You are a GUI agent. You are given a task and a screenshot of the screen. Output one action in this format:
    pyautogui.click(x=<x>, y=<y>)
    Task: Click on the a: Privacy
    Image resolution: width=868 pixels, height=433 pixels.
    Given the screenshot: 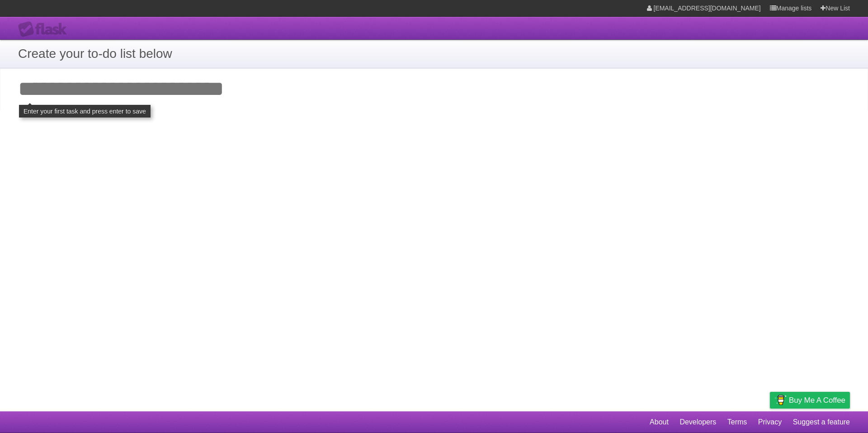 What is the action you would take?
    pyautogui.click(x=770, y=422)
    